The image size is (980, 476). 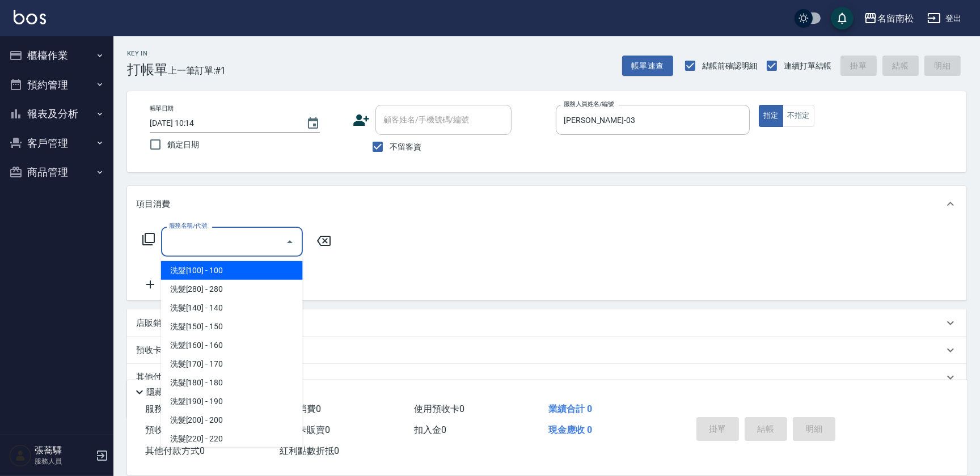 I want to click on p: 預收卡販賣, so click(x=157, y=350).